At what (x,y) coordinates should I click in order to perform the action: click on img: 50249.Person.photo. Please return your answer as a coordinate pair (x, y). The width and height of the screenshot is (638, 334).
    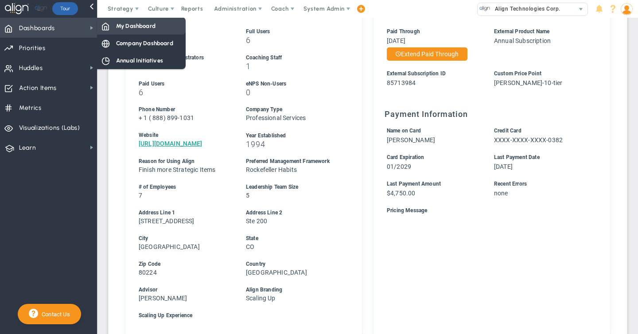
    Looking at the image, I should click on (627, 9).